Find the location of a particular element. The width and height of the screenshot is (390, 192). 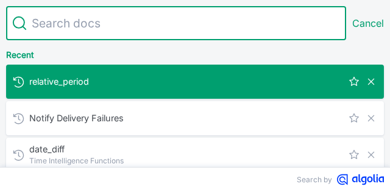

a: Notify Delivery Failures is located at coordinates (195, 118).